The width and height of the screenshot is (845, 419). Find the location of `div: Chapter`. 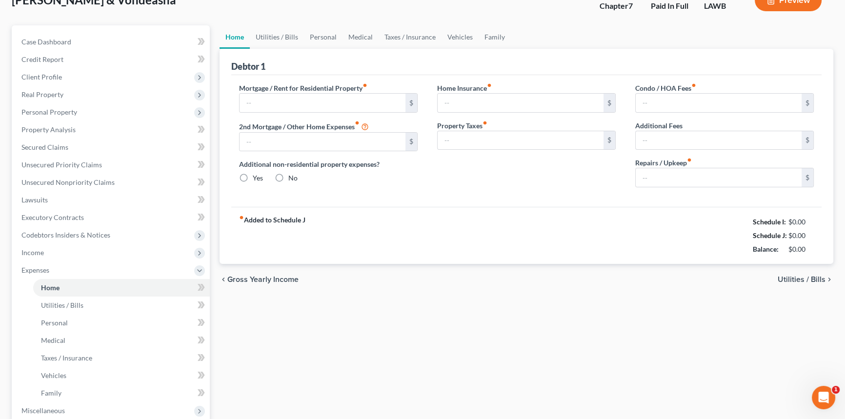

div: Chapter is located at coordinates (617, 6).